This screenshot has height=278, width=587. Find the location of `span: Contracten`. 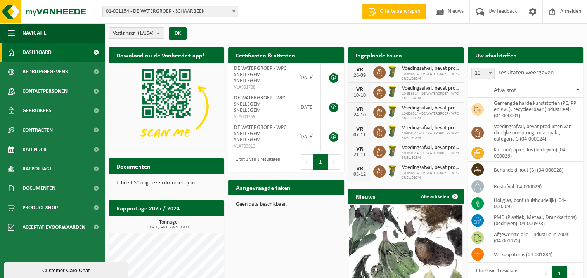

span: Contracten is located at coordinates (38, 130).